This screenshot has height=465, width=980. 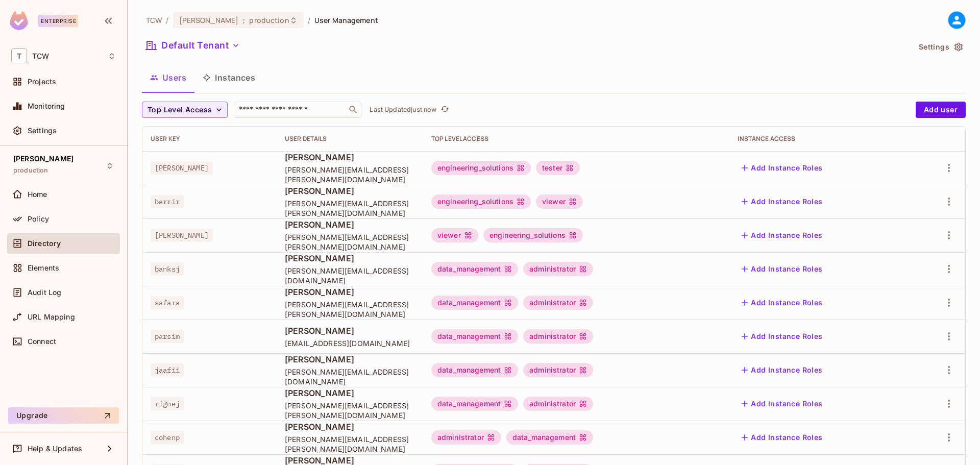 What do you see at coordinates (193, 45) in the screenshot?
I see `button: Default Tenant` at bounding box center [193, 45].